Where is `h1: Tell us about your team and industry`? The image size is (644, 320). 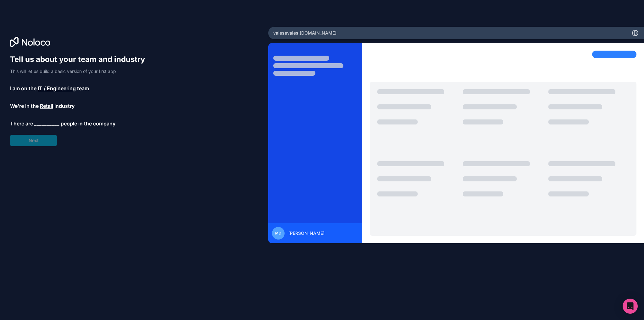
h1: Tell us about your team and industry is located at coordinates (80, 60).